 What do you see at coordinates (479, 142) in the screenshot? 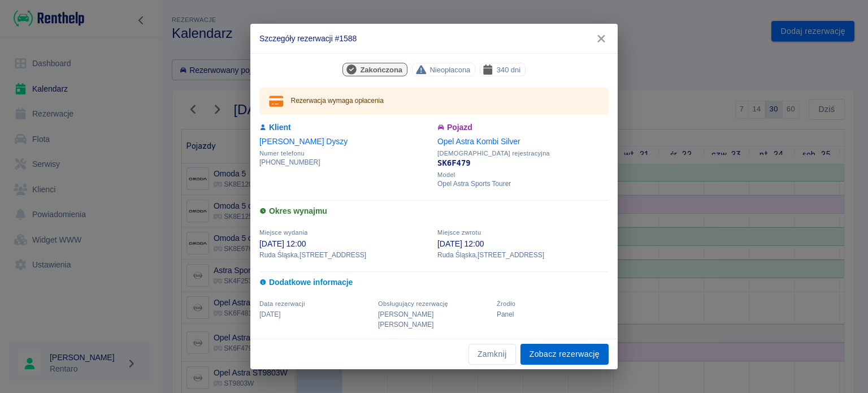
I see `a: Opel Astra Kombi Silver` at bounding box center [479, 142].